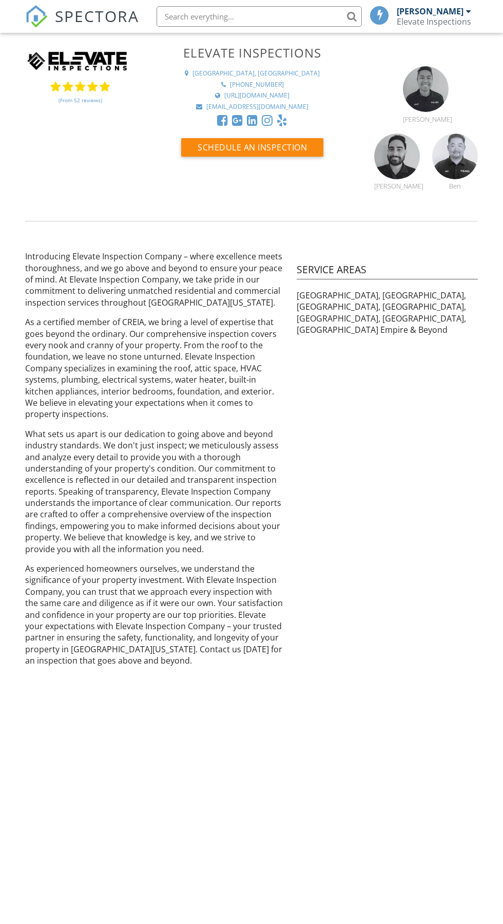 This screenshot has height=924, width=503. Describe the element at coordinates (97, 16) in the screenshot. I see `span: SPECTORA` at that location.